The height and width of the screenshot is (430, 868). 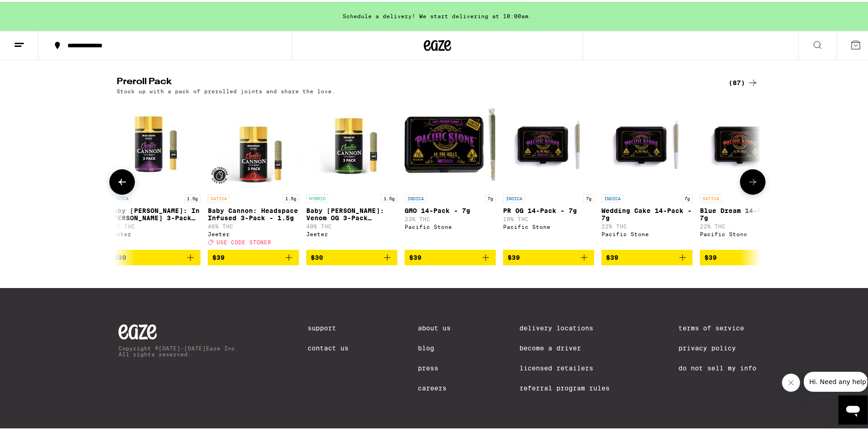 I want to click on a: Open page for Baby Cannon: In Da Couch 3-Pack Infused - 1.5g from Jeeter, so click(x=155, y=173).